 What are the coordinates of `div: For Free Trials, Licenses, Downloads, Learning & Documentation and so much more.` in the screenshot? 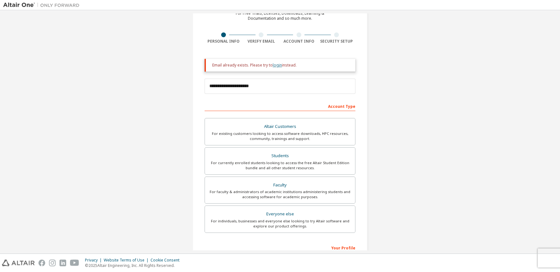 It's located at (280, 16).